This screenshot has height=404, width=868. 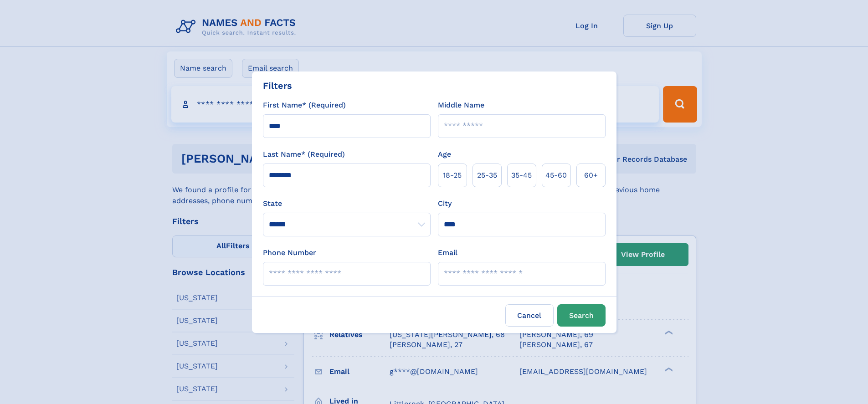 What do you see at coordinates (581, 315) in the screenshot?
I see `button: Search` at bounding box center [581, 315].